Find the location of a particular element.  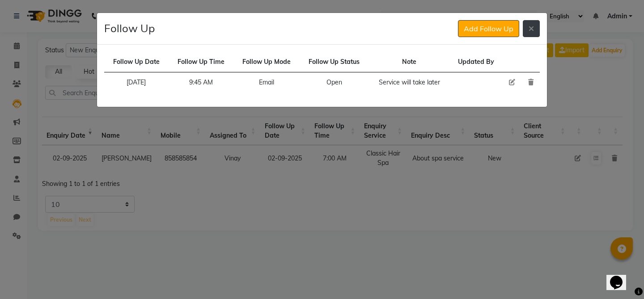

td: Note is located at coordinates (409, 62).